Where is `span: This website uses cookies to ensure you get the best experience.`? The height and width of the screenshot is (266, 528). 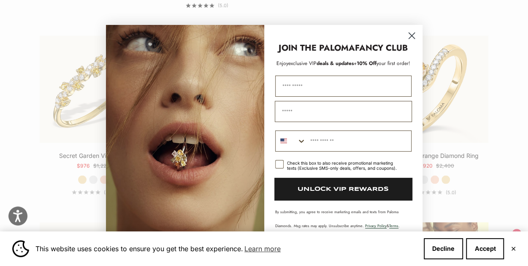
span: This website uses cookies to ensure you get the best experience. is located at coordinates (226, 248).